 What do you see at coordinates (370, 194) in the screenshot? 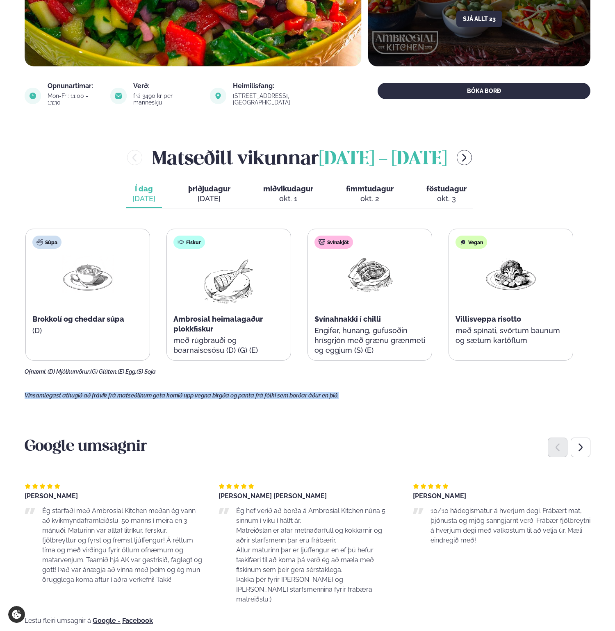
I see `button: fimmtudagur okt. 2` at bounding box center [370, 194].